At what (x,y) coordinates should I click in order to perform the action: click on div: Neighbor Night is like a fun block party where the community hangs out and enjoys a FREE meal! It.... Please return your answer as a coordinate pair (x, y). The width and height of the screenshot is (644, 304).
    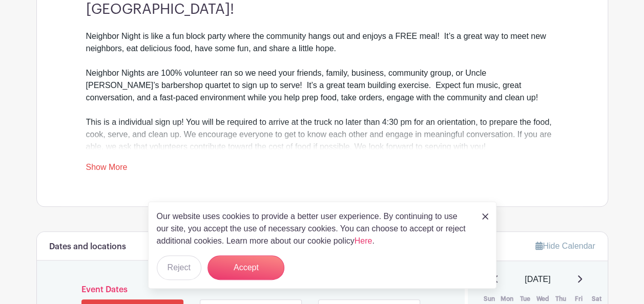
    Looking at the image, I should click on (322, 43).